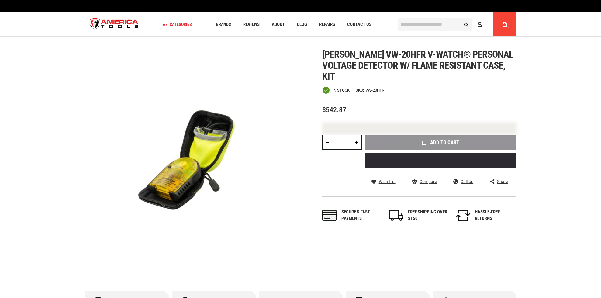 The image size is (601, 298). What do you see at coordinates (278, 24) in the screenshot?
I see `a: About` at bounding box center [278, 24].